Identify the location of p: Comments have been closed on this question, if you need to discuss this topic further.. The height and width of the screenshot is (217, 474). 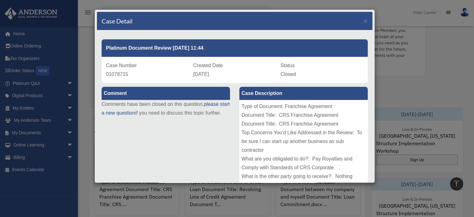
(166, 108).